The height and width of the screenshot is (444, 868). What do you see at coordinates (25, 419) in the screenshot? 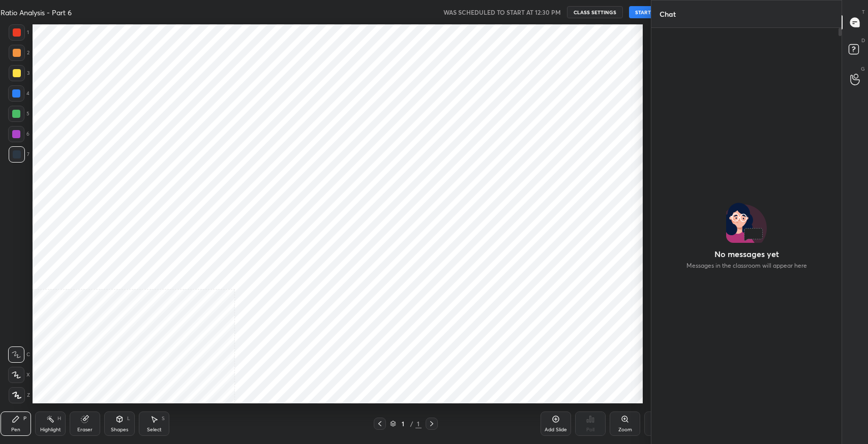
I see `div: P` at bounding box center [25, 419].